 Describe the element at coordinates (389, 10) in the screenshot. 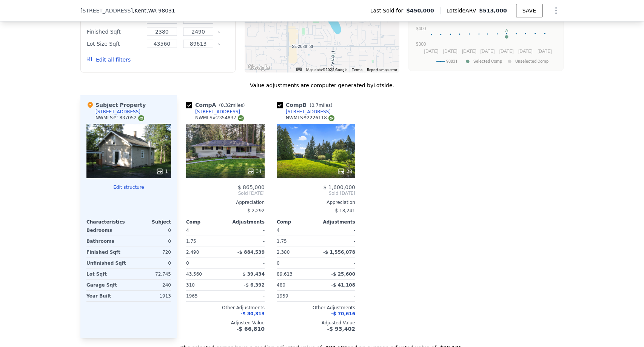

I see `span: Last Sold for` at that location.